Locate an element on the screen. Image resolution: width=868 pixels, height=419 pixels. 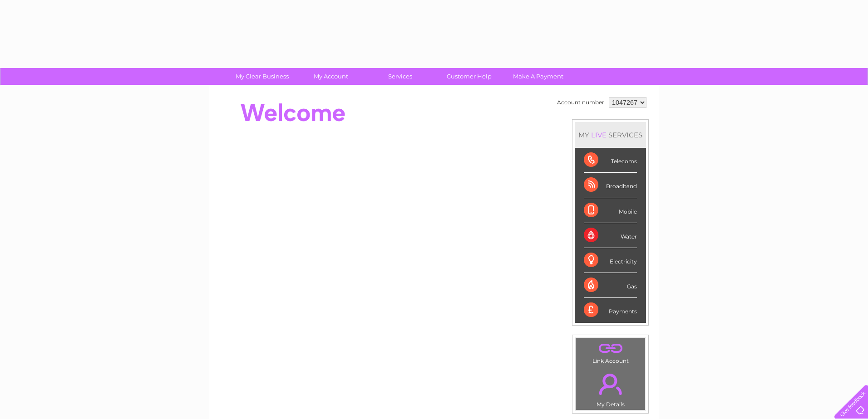
div: Electricity is located at coordinates (610, 260).